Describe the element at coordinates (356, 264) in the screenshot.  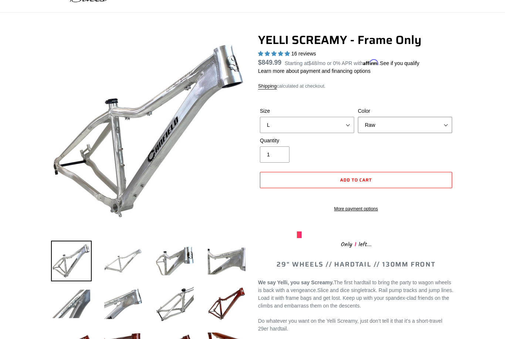
I see `span: 29" WHEELS // HARDTAIL // 130MM FRONT` at that location.